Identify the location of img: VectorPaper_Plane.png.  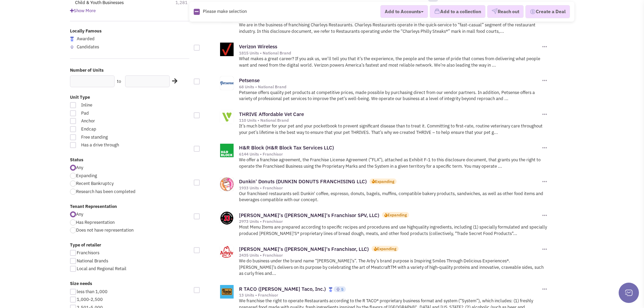
(495, 12).